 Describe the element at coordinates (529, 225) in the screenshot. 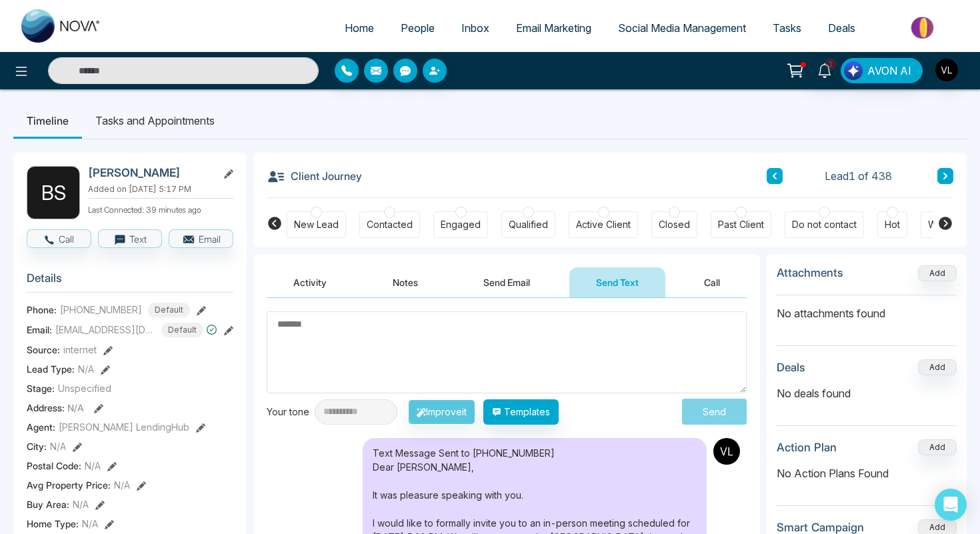

I see `div: Qualified` at that location.